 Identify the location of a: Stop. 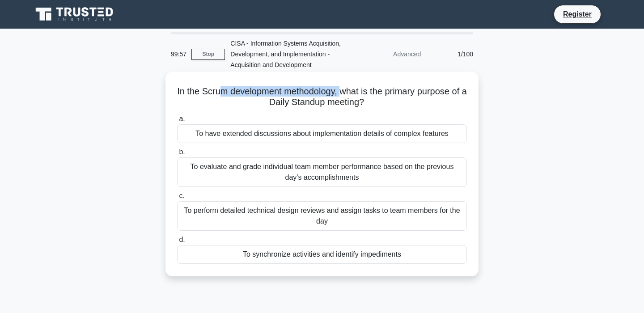
(208, 54).